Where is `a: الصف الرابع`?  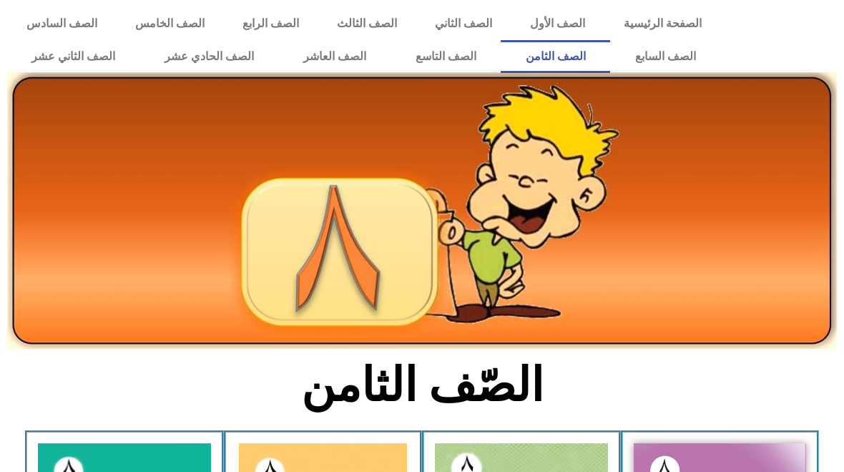 a: الصف الرابع is located at coordinates (271, 24).